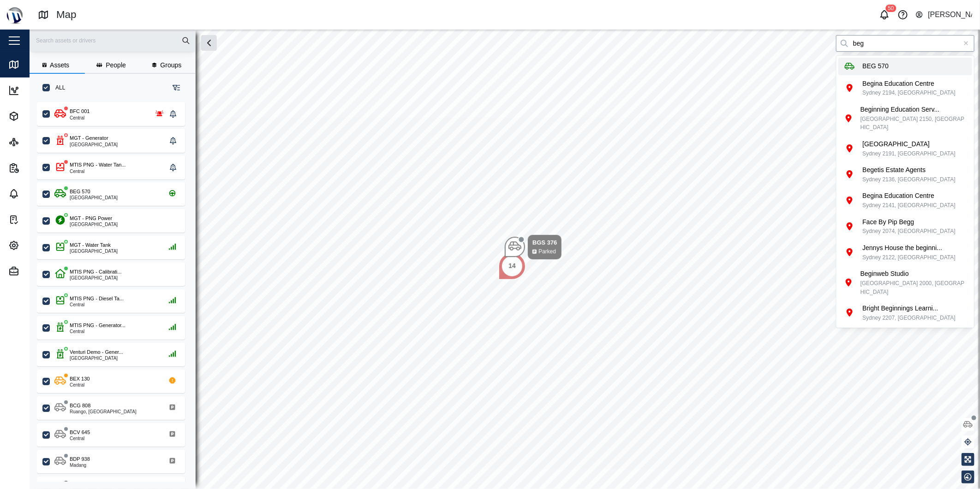 This screenshot has width=980, height=489. I want to click on div: Face By Pip Begg, so click(909, 223).